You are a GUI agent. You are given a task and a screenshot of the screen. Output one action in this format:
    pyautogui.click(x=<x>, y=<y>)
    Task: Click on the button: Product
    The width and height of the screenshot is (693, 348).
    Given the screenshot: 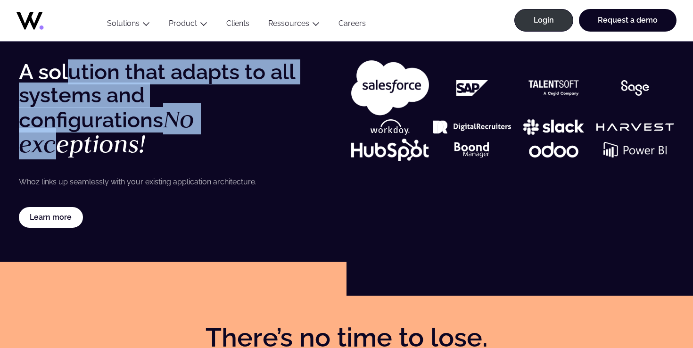 What is the action you would take?
    pyautogui.click(x=188, y=25)
    